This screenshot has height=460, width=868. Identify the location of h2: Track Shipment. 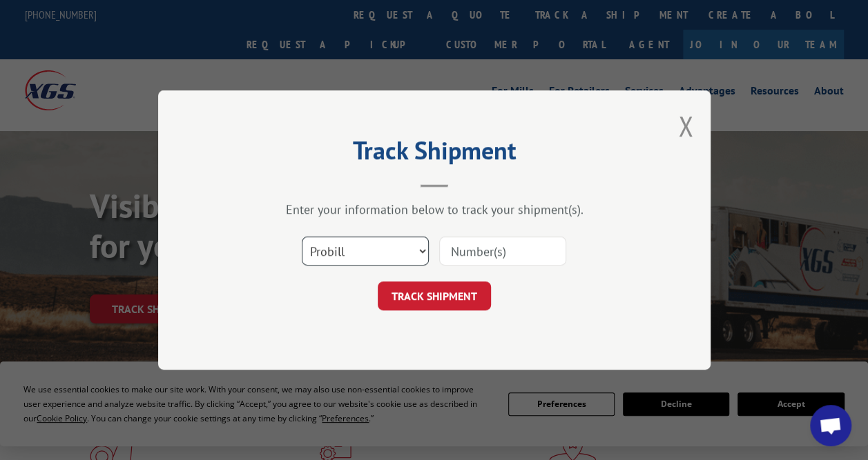
(434, 154).